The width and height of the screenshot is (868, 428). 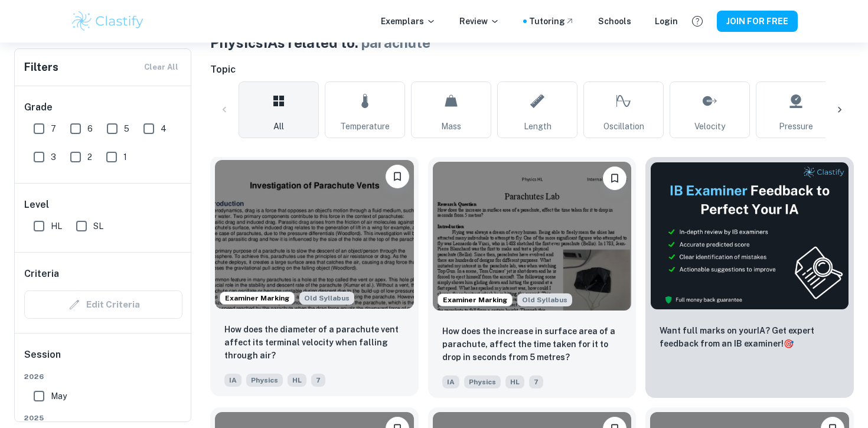 What do you see at coordinates (532, 236) in the screenshot?
I see `img: Physics IA example thumbnail: How does the increase in surface area of` at bounding box center [532, 236].